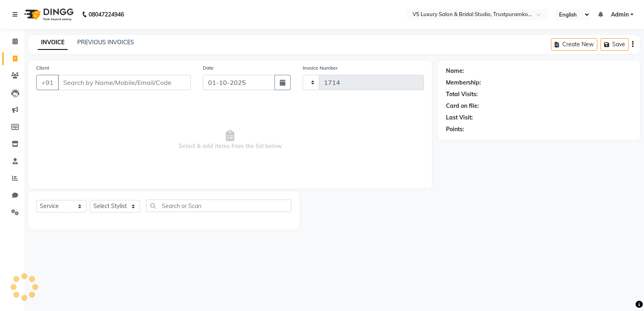 The width and height of the screenshot is (644, 311). I want to click on img: logo, so click(48, 15).